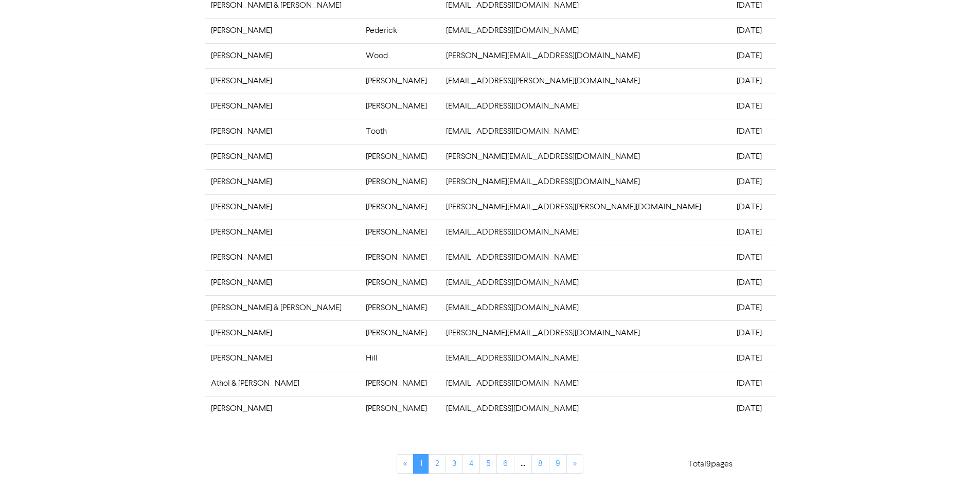 Image resolution: width=980 pixels, height=486 pixels. I want to click on a: Page 6, so click(505, 464).